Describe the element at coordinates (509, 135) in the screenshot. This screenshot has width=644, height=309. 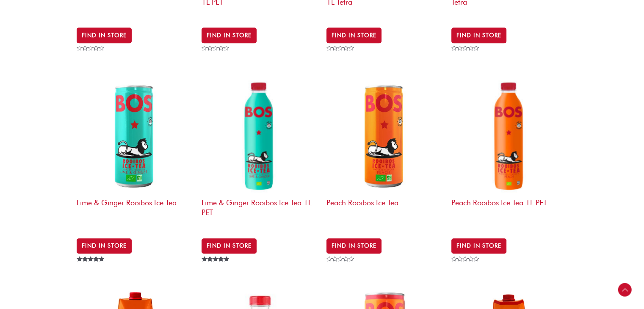
I see `img: Bos Peach Ice Tea 1L` at that location.